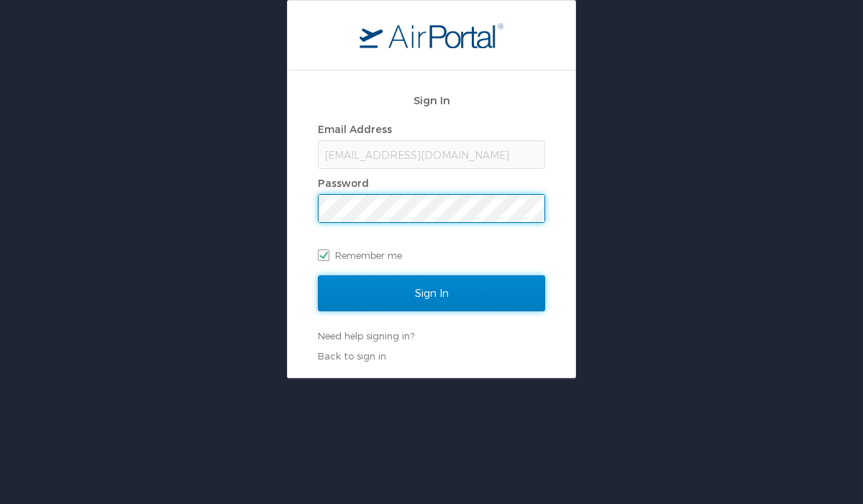  What do you see at coordinates (366, 336) in the screenshot?
I see `a: Need help signing in?` at bounding box center [366, 336].